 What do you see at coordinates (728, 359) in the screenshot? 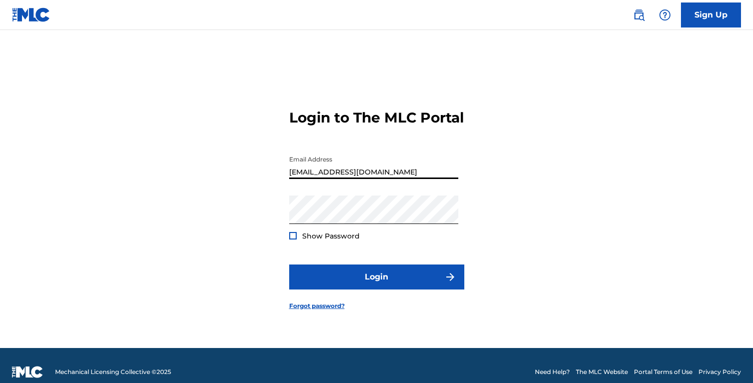
I see `div: Chat Widget` at bounding box center [728, 359].